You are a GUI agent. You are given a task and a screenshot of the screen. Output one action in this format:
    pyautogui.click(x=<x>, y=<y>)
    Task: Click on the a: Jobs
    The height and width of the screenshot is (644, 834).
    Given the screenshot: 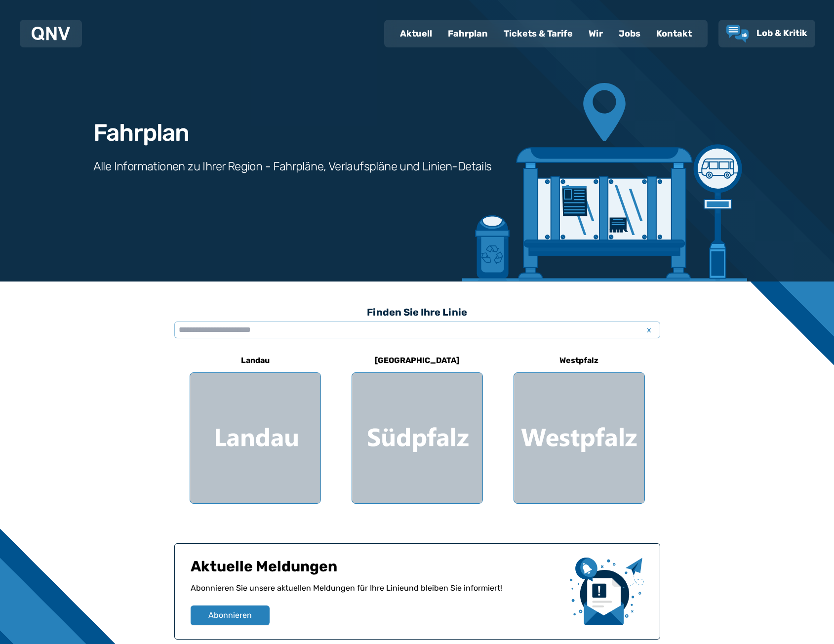 What is the action you would take?
    pyautogui.click(x=630, y=34)
    